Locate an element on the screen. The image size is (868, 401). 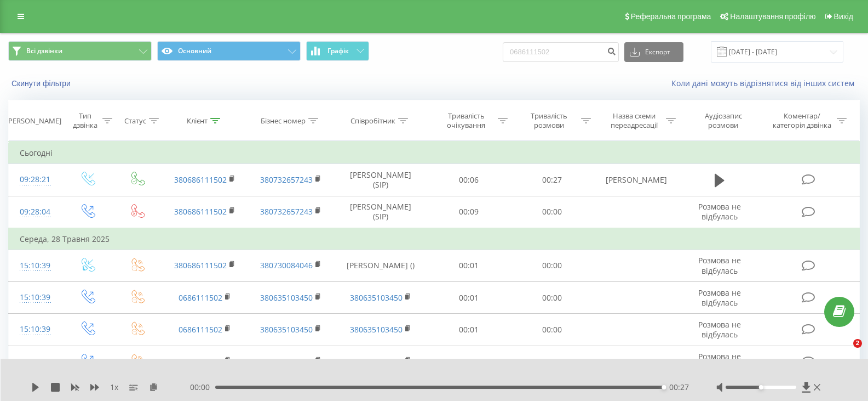
td: Сьогодні is located at coordinates (435, 153).